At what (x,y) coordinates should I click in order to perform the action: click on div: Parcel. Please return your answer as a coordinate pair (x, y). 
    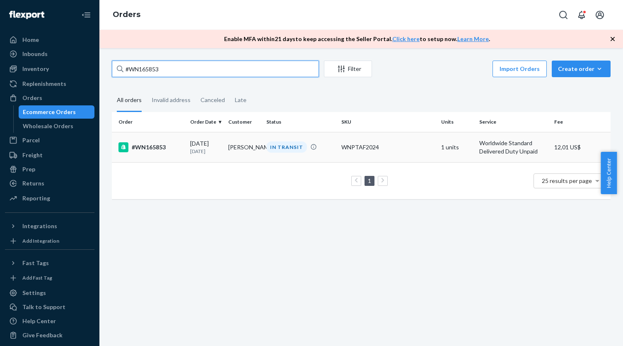
    Looking at the image, I should click on (31, 140).